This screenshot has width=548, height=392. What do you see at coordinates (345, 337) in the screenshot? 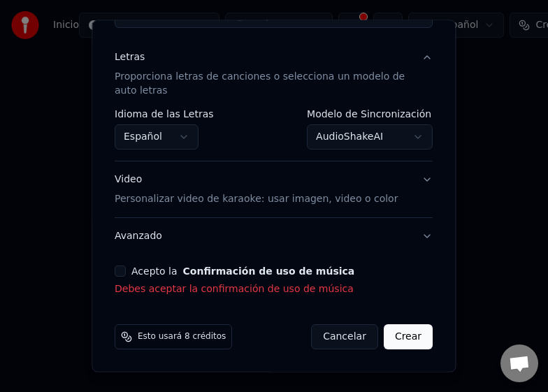
I see `button: Cancelar` at bounding box center [345, 337].